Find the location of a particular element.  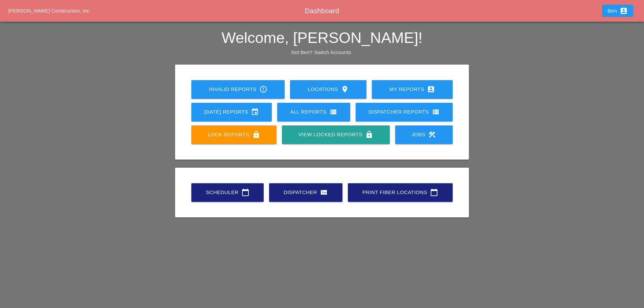

a: Locations is located at coordinates (328, 89).